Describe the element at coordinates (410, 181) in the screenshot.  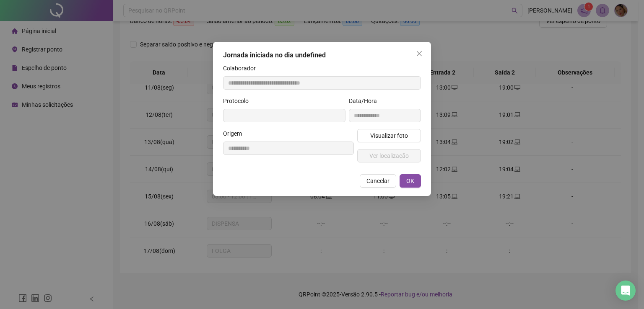
I see `span: OK` at that location.